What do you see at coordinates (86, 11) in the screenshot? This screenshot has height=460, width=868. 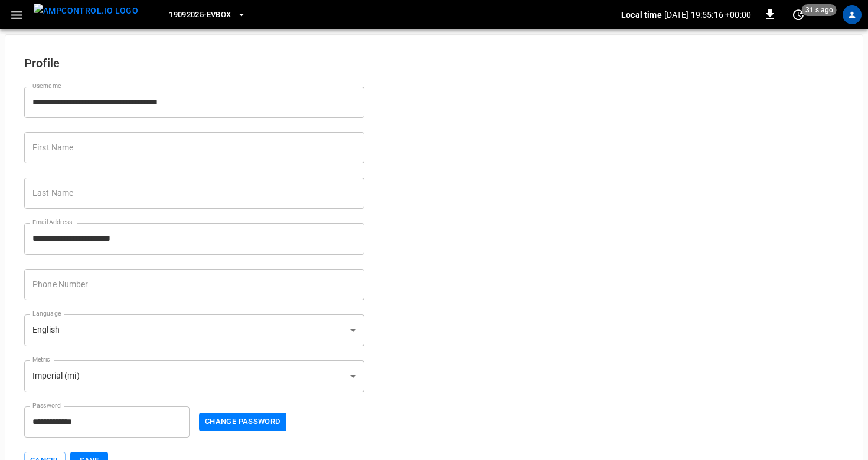 I see `img: ampcontrol.io logo` at bounding box center [86, 11].